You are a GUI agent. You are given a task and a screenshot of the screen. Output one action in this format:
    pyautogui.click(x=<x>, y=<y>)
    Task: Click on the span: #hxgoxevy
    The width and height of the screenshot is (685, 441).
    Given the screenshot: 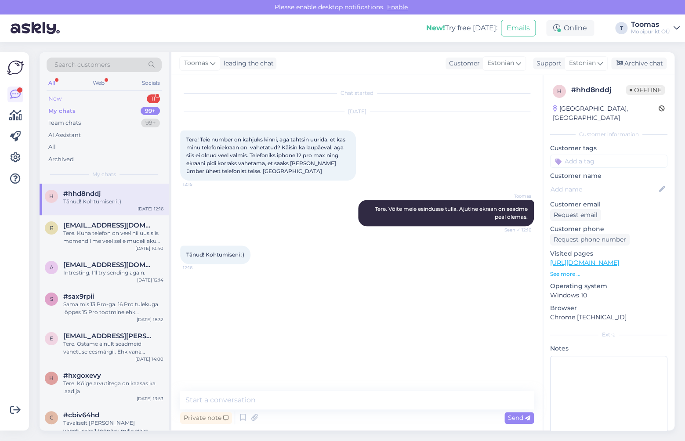 What is the action you would take?
    pyautogui.click(x=82, y=376)
    